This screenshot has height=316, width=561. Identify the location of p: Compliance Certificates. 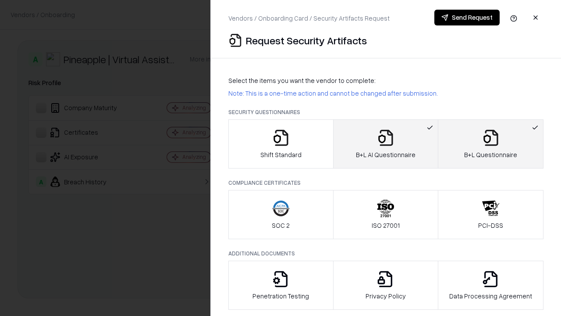
(386, 182).